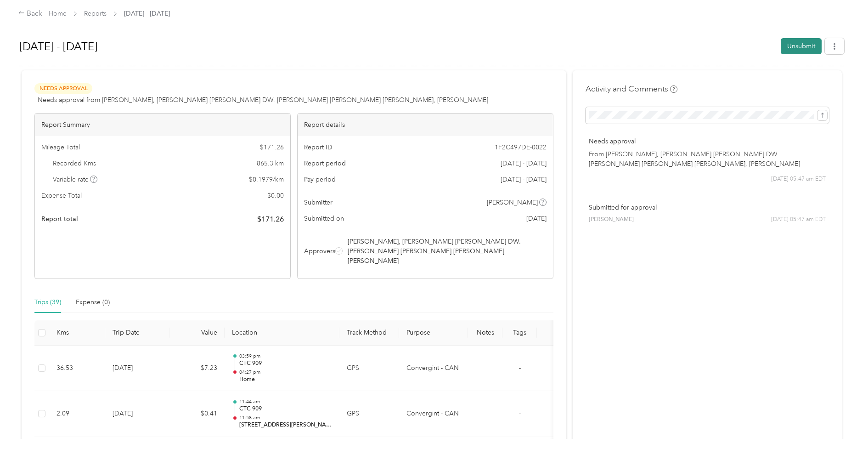 The width and height of the screenshot is (868, 455). I want to click on h4: Activity and Comments, so click(631, 88).